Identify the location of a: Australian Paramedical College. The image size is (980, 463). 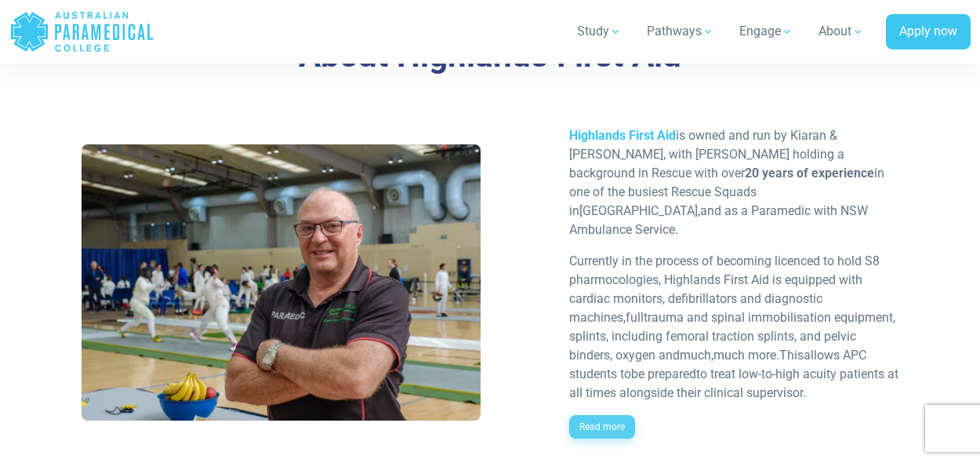
(82, 31).